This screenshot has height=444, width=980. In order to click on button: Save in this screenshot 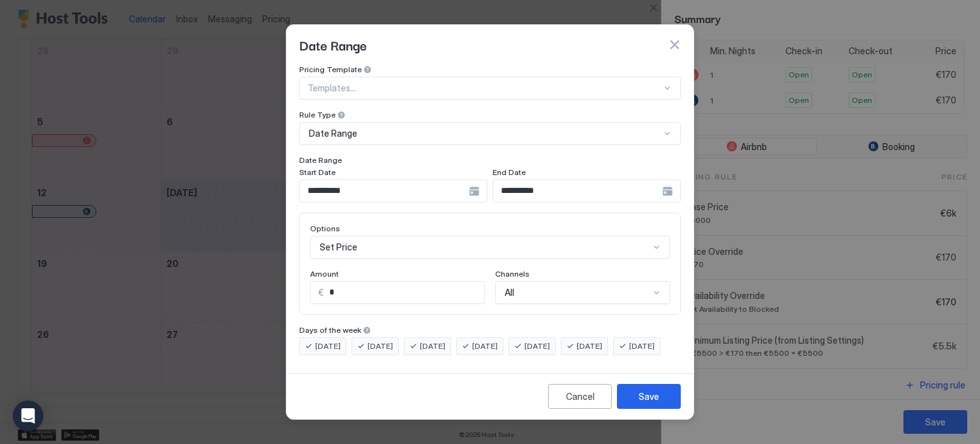, I will do `click(649, 396)`.